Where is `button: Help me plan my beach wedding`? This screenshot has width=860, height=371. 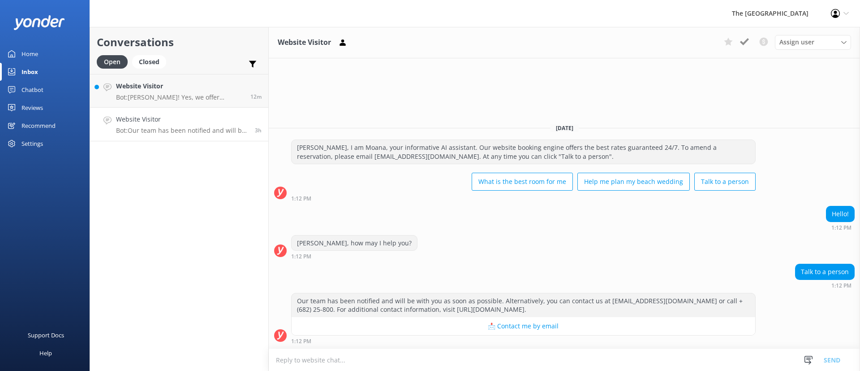 button: Help me plan my beach wedding is located at coordinates (634, 181).